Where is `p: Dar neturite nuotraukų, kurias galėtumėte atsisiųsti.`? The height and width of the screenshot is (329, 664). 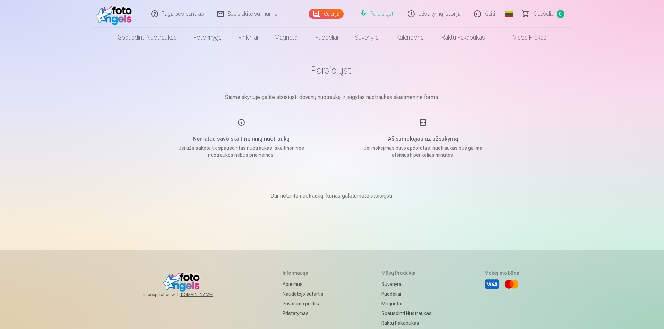
p: Dar neturite nuotraukų, kurias galėtumėte atsisiųsti. is located at coordinates (332, 196).